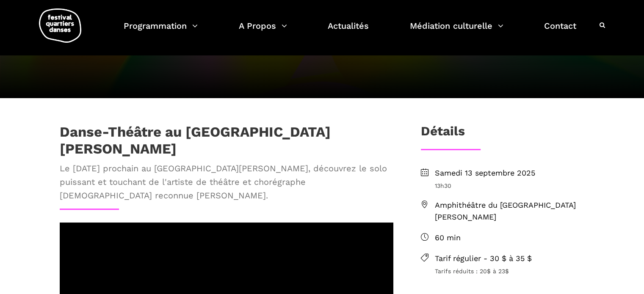 The image size is (644, 294). Describe the element at coordinates (510, 258) in the screenshot. I see `span: Tarif régulier - 30 $ à 35 $` at that location.